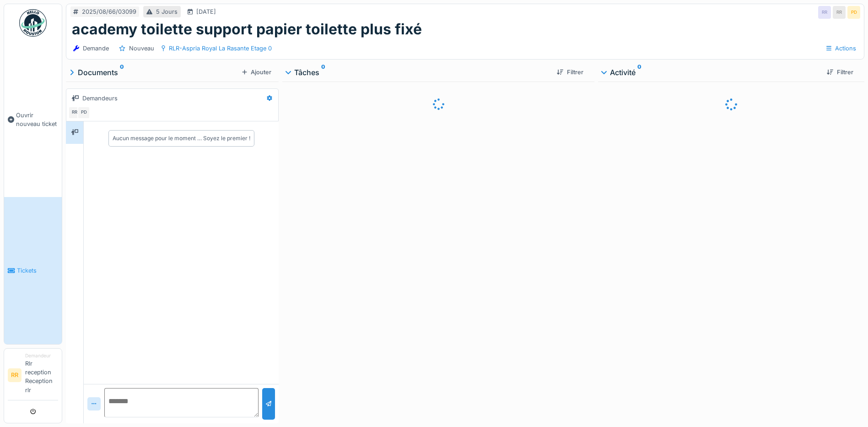 This screenshot has width=868, height=427. Describe the element at coordinates (418, 73) in the screenshot. I see `div: Tâches` at that location.